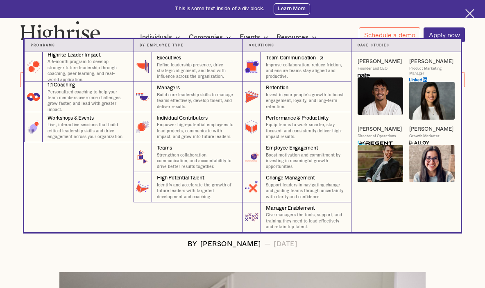 The height and width of the screenshot is (288, 485). What do you see at coordinates (306, 101) in the screenshot?
I see `p: Invest in your people’s growth to boost engagement, loyalty, and long-term retention.` at bounding box center [306, 101].